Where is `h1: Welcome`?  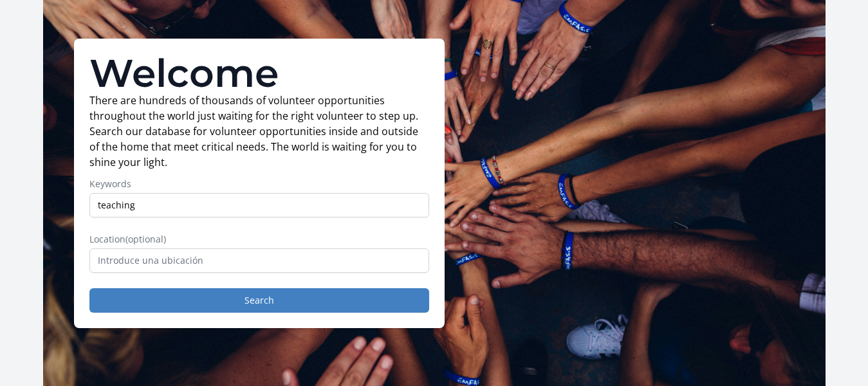 h1: Welcome is located at coordinates (259, 74).